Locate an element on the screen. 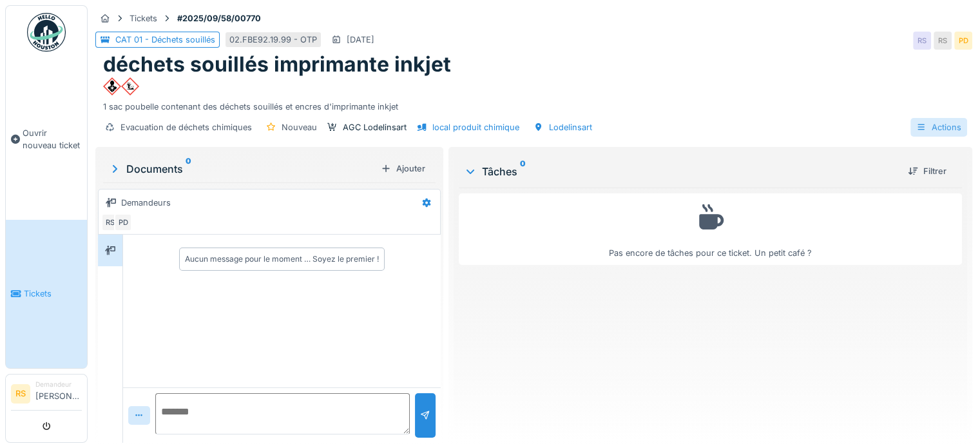 Image resolution: width=980 pixels, height=448 pixels. a: Ouvrir nouveau ticket is located at coordinates (46, 139).